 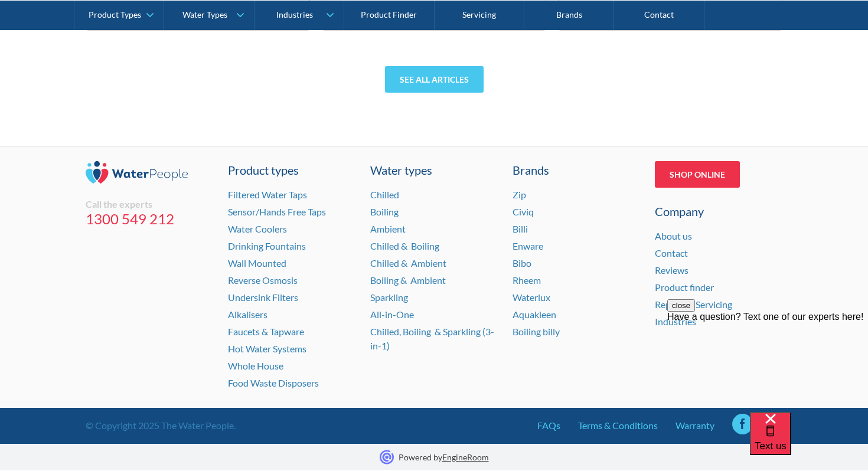 I want to click on a: All-in-One, so click(x=393, y=314).